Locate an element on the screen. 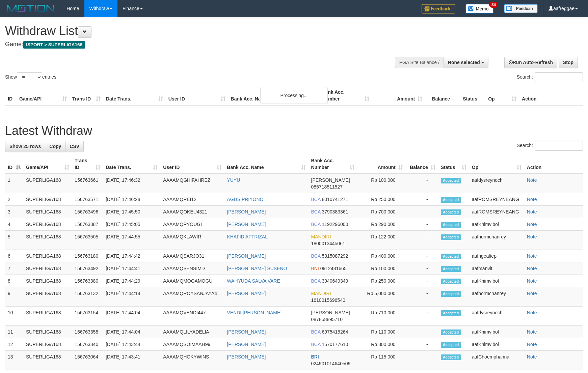 Image resolution: width=588 pixels, height=373 pixels. td: AAAAMQSENSIMD is located at coordinates (192, 269).